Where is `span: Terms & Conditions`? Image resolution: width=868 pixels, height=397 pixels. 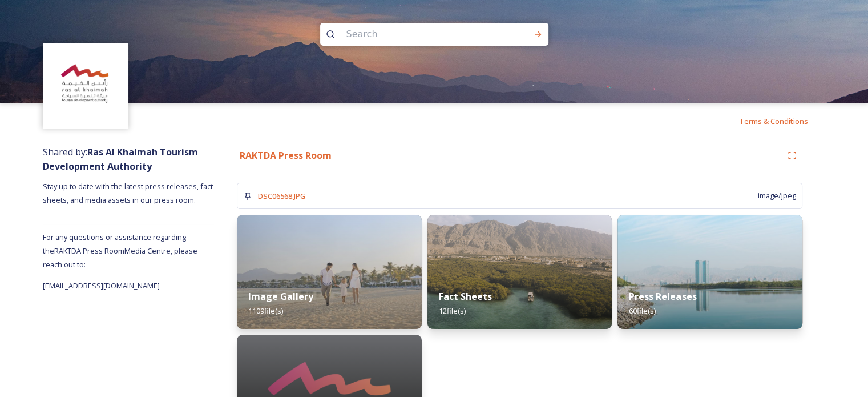 span: Terms & Conditions is located at coordinates (773, 121).